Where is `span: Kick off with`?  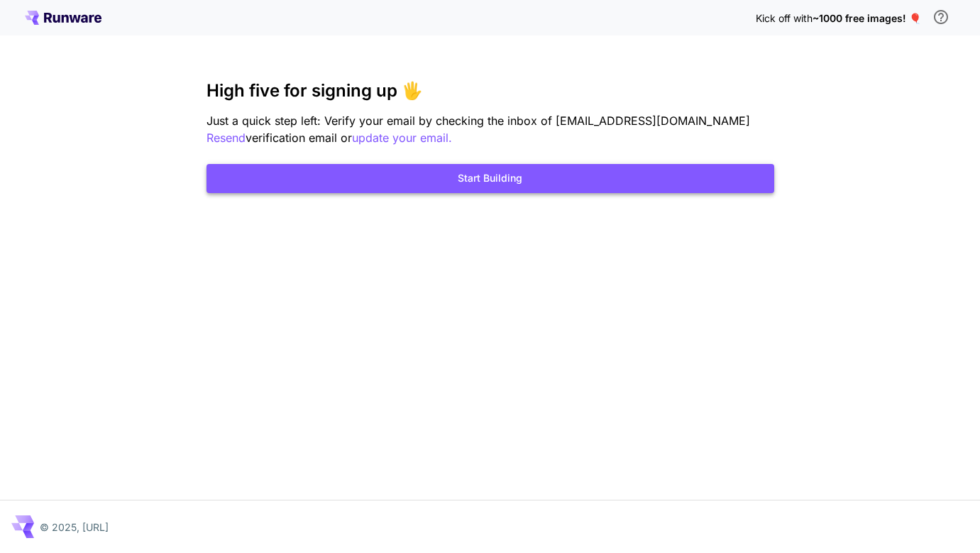 span: Kick off with is located at coordinates (784, 18).